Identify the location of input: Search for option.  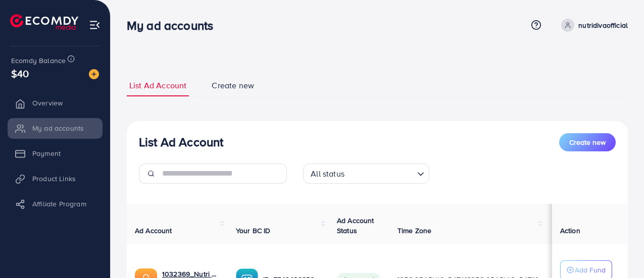
(380, 172).